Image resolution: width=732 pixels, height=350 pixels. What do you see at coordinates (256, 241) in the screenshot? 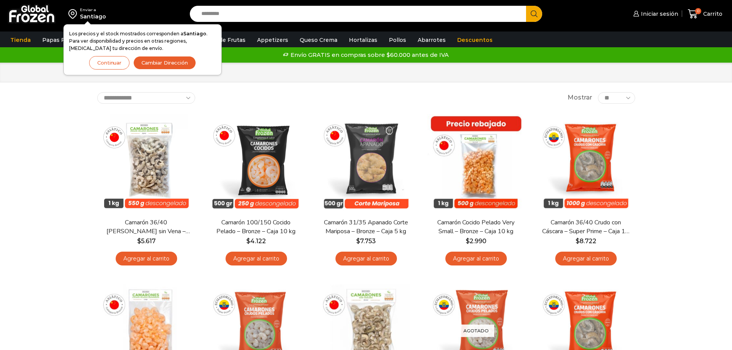
I see `bdi: 4.122` at bounding box center [256, 241].